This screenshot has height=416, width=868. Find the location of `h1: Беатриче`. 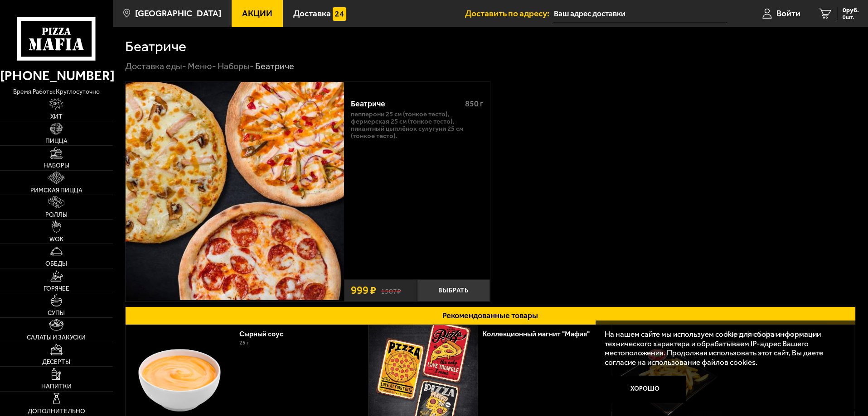

h1: Беатриче is located at coordinates (155, 46).